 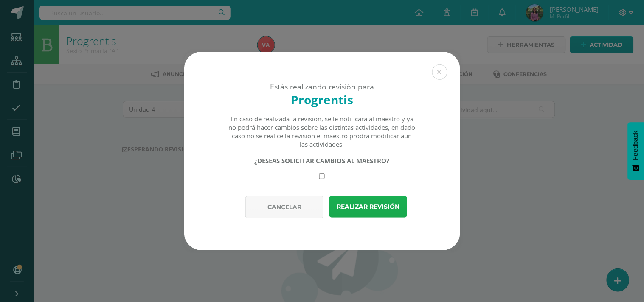 What do you see at coordinates (322, 100) in the screenshot?
I see `strong: Progrentis` at bounding box center [322, 100].